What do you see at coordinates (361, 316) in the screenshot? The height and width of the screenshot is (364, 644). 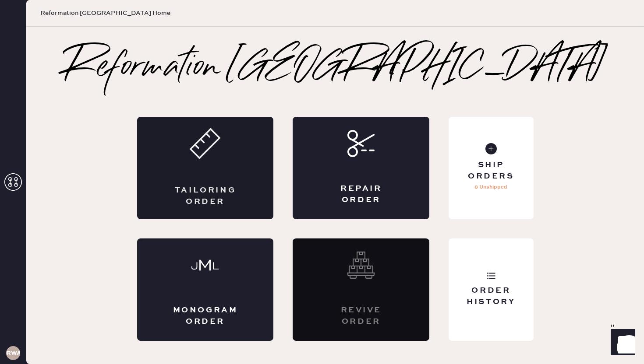 I see `div: Revive order` at bounding box center [361, 316].